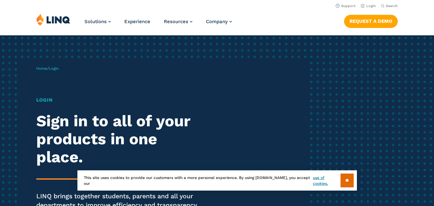  Describe the element at coordinates (158, 24) in the screenshot. I see `nav: Primary Navigation` at that location.